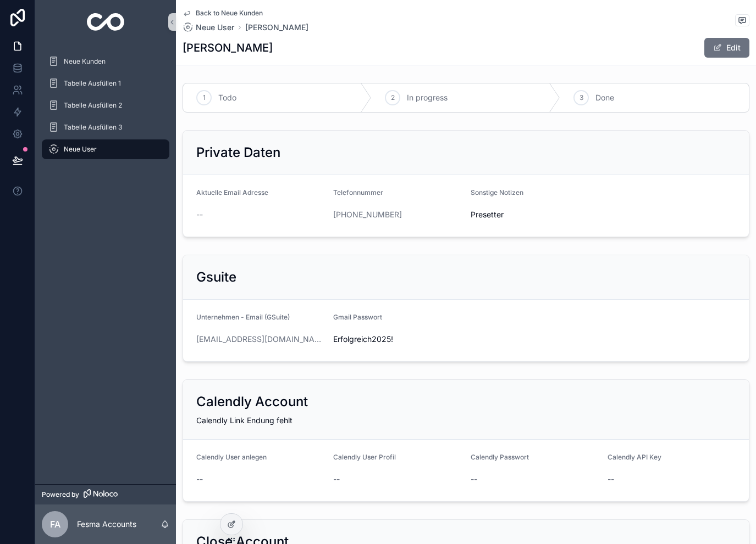 Image resolution: width=756 pixels, height=544 pixels. I want to click on span: Calendly API Key, so click(635, 457).